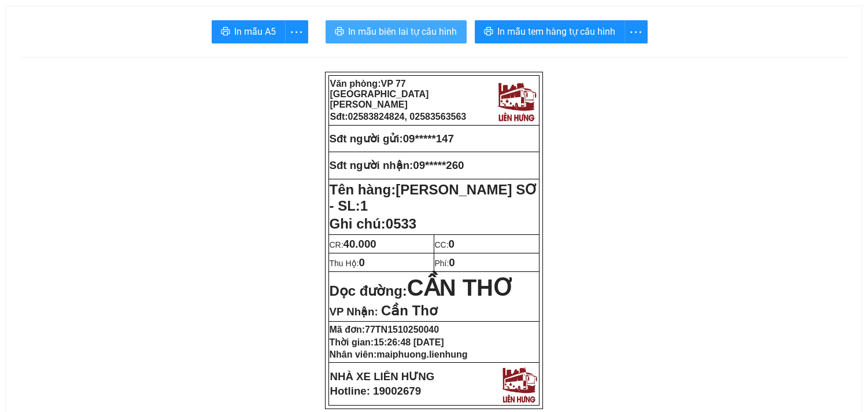  I want to click on button: printerIn mẫu A5, so click(248, 32).